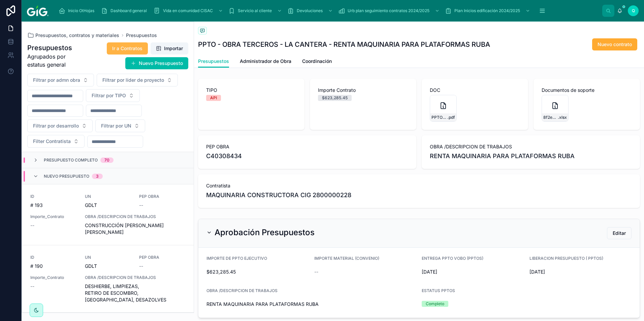 The height and width of the screenshot is (321, 644). Describe the element at coordinates (335, 98) in the screenshot. I see `div: $623,285.45` at that location.